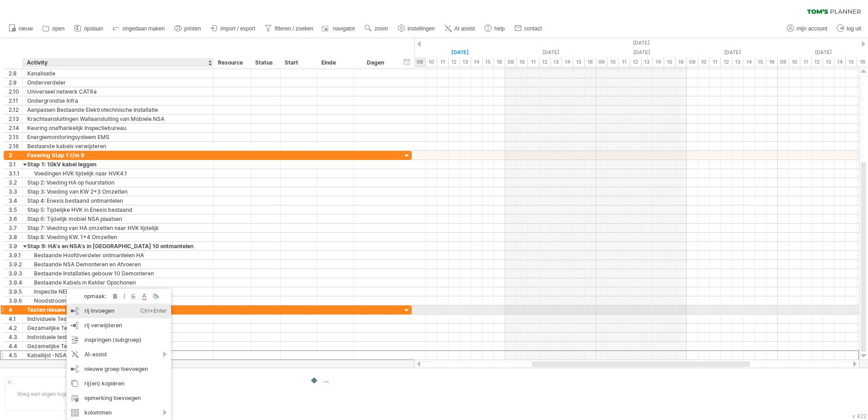 The height and width of the screenshot is (420, 868). What do you see at coordinates (343, 29) in the screenshot?
I see `span: navigator` at bounding box center [343, 29].